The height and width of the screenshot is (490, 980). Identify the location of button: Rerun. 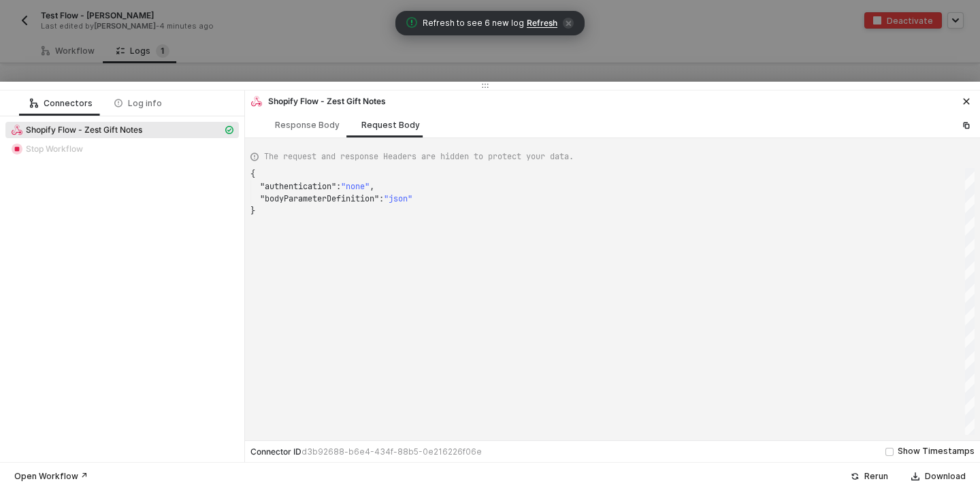
(869, 476).